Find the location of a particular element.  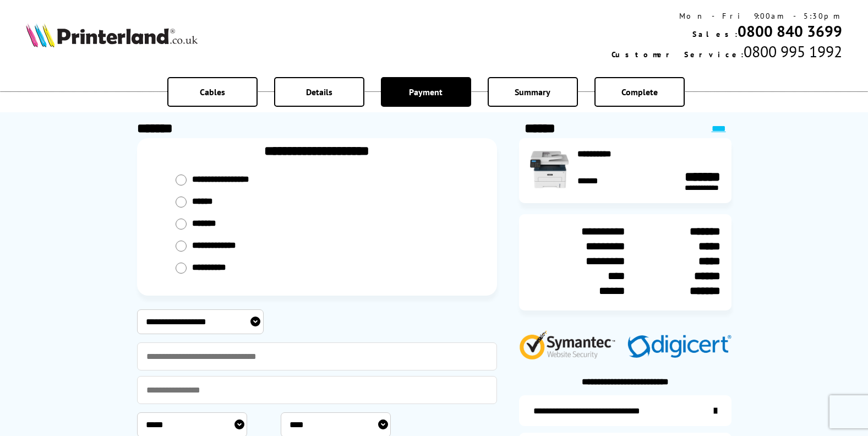

span: Payment is located at coordinates (425, 92).